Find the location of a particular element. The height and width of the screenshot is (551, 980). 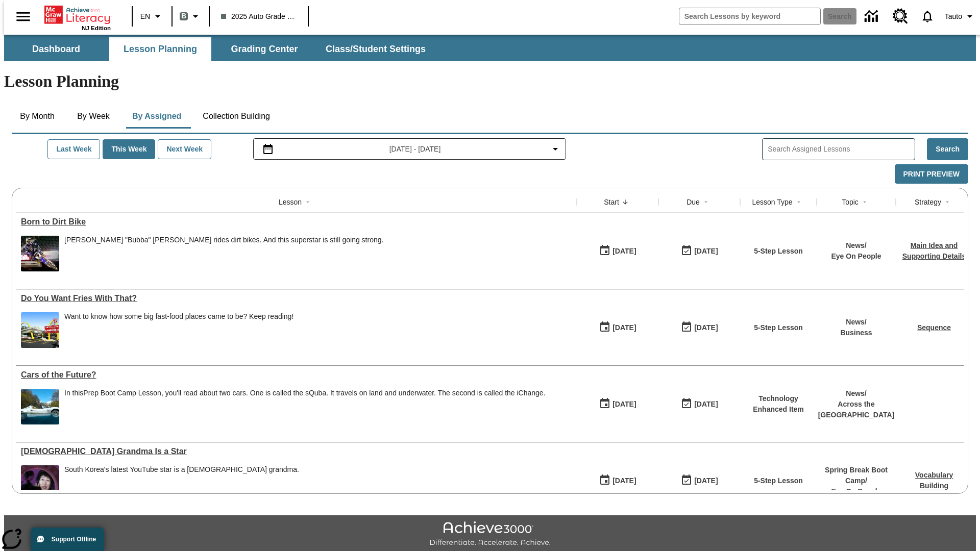

span: B is located at coordinates (184, 16).